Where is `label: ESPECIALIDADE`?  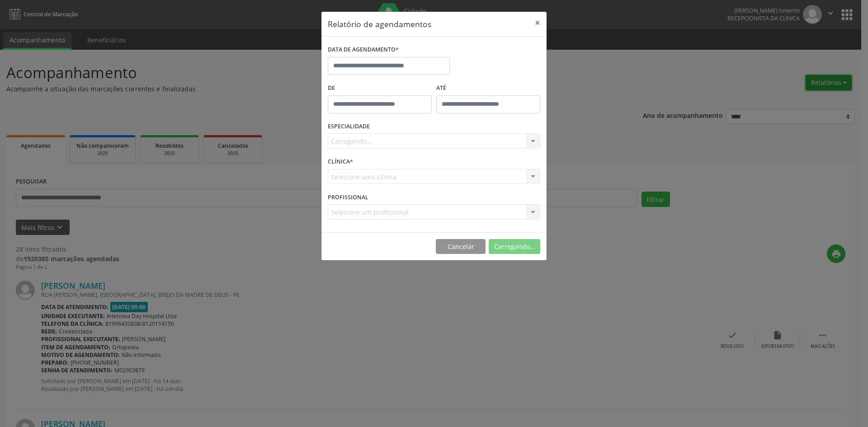
label: ESPECIALIDADE is located at coordinates (349, 126).